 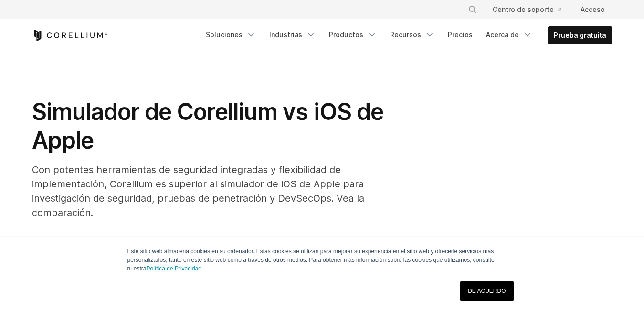 What do you see at coordinates (592, 9) in the screenshot?
I see `font: Acceso` at bounding box center [592, 9].